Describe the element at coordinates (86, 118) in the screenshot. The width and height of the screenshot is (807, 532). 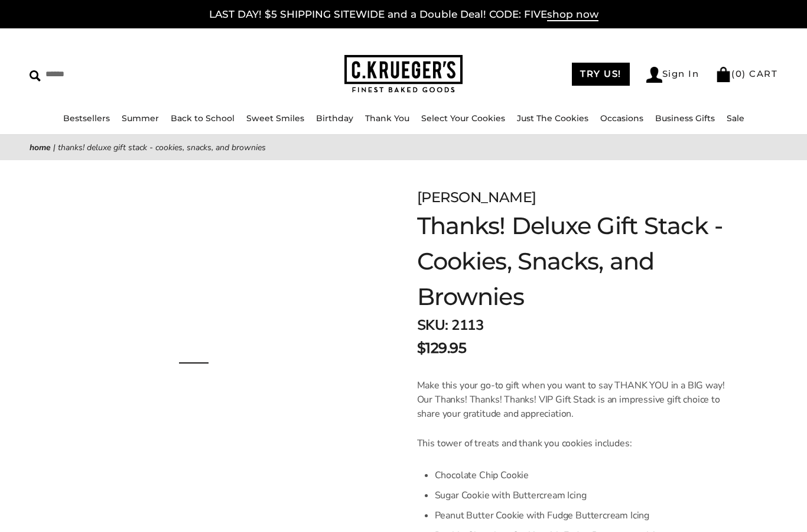
I see `a: Bestsellers` at that location.